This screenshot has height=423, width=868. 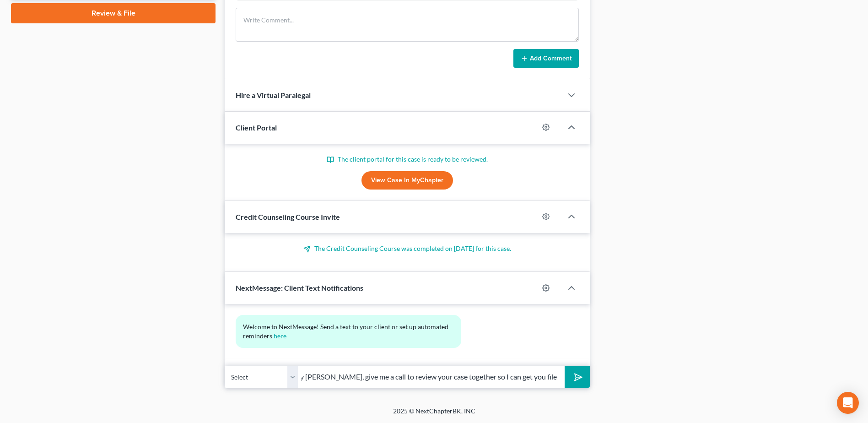 What do you see at coordinates (346, 331) in the screenshot?
I see `span: Welcome to NextMessage! Send a text to your client or set up automated reminders` at bounding box center [346, 331].